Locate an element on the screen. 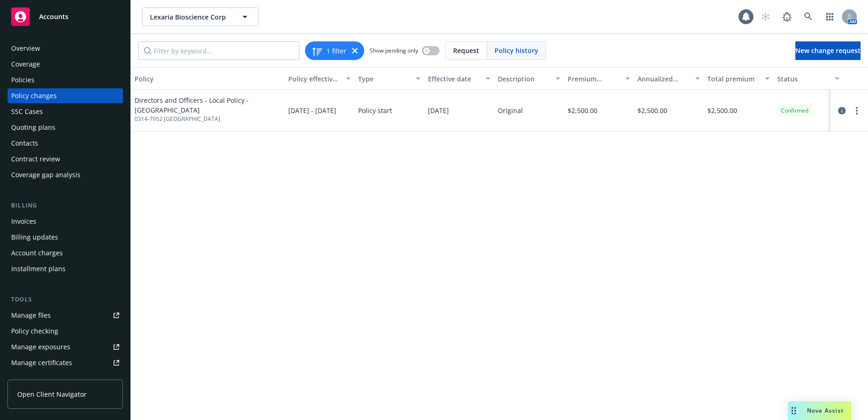 This screenshot has width=868, height=420. a: Start snowing is located at coordinates (766, 16).